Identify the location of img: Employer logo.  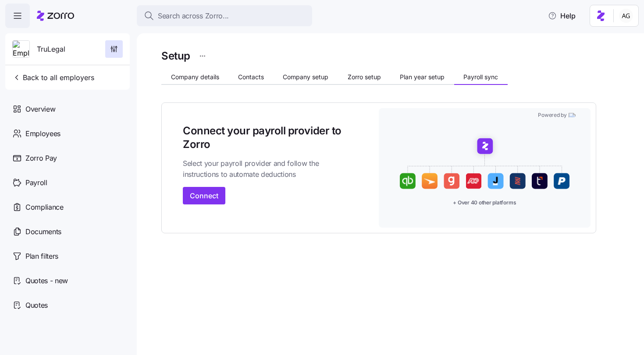
(21, 50).